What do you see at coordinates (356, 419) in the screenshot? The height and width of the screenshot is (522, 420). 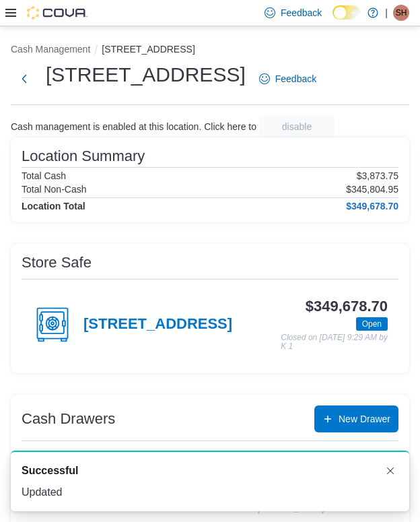 I see `button: New Drawer` at bounding box center [356, 419].